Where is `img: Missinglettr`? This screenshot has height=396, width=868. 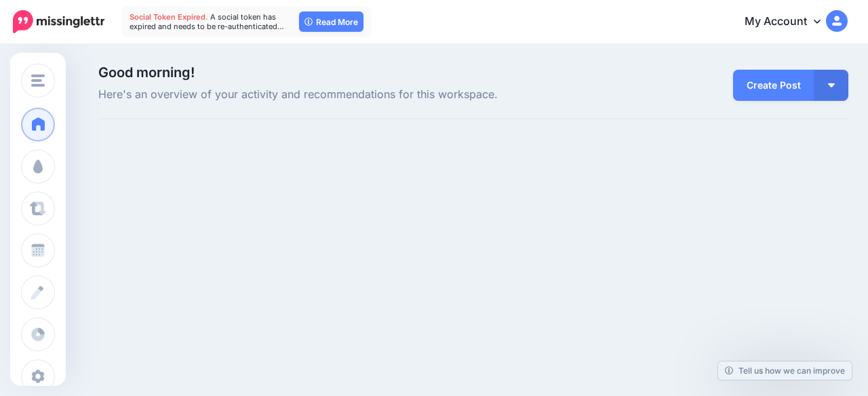
img: Missinglettr is located at coordinates (58, 21).